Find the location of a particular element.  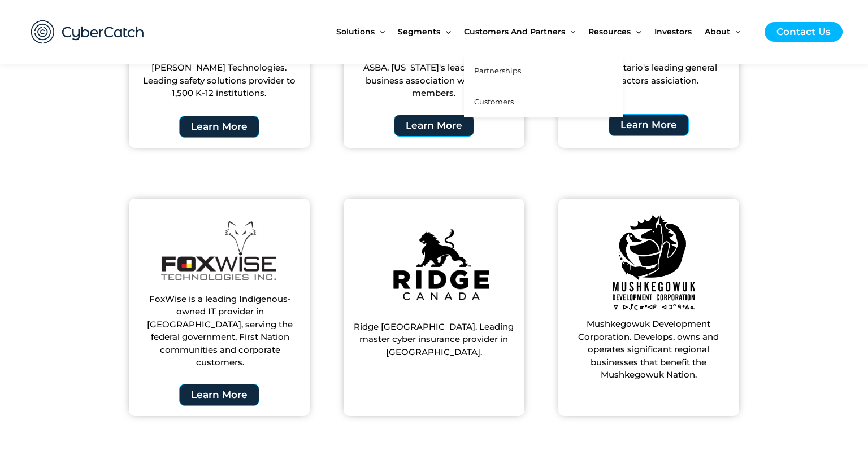

span: Segments is located at coordinates (419, 32).